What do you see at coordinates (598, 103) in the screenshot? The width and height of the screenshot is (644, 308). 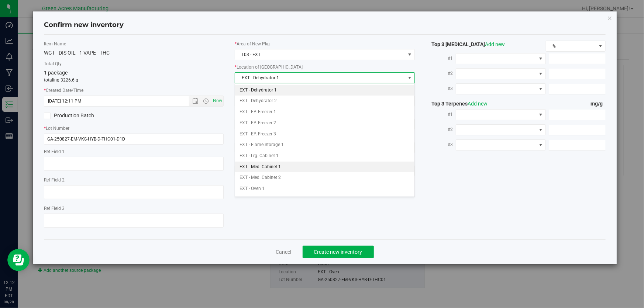 I see `span: mg/g` at bounding box center [598, 103].